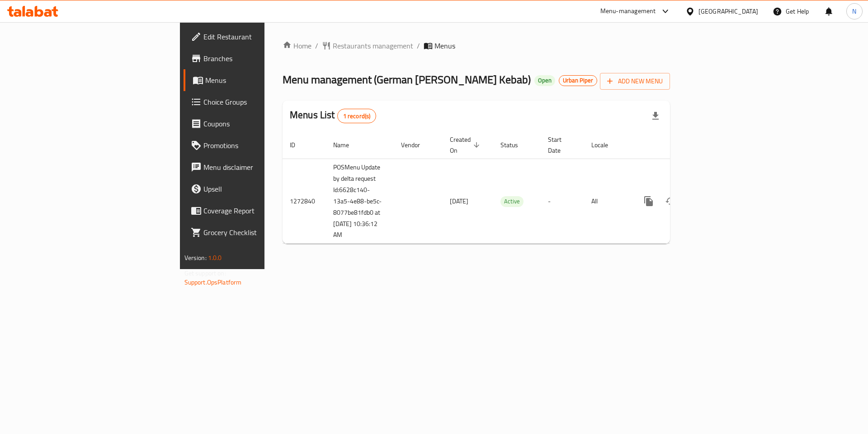 The height and width of the screenshot is (434, 868). What do you see at coordinates (254, 101) in the screenshot?
I see `a: Choice Groups` at bounding box center [254, 101].